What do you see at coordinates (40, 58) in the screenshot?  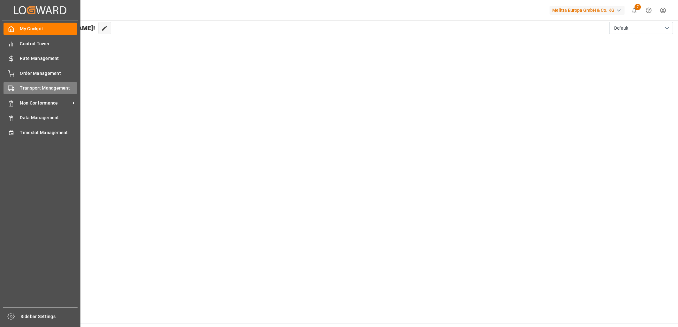 I see `a: Rate Management` at bounding box center [40, 58].